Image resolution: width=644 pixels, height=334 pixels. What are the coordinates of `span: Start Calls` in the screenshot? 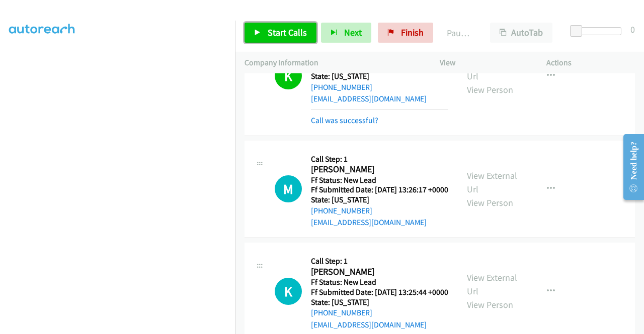 It's located at (287, 32).